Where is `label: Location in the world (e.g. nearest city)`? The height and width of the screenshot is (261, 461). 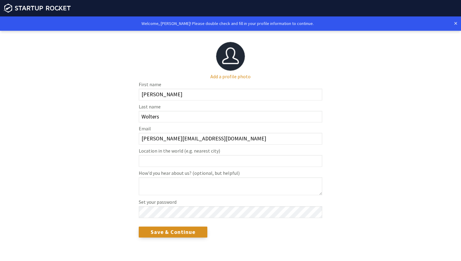
label: Location in the world (e.g. nearest city) is located at coordinates (231, 151).